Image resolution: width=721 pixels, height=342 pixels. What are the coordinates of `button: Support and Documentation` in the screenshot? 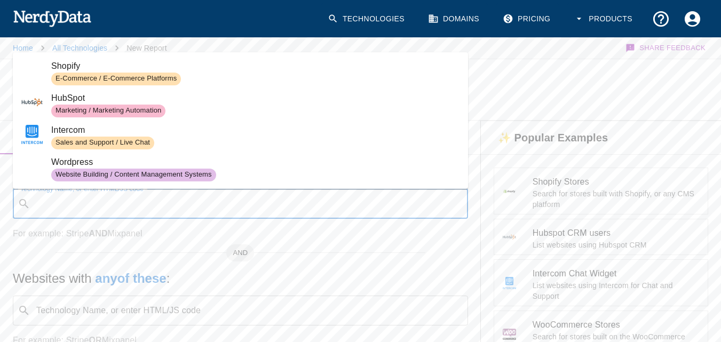 It's located at (661, 19).